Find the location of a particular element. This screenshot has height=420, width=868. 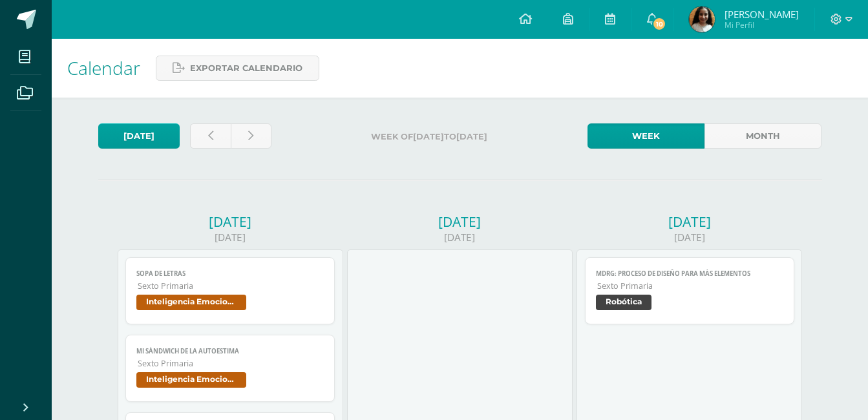

span: MDRG: proceso de diseño para más elementos is located at coordinates (690, 273).